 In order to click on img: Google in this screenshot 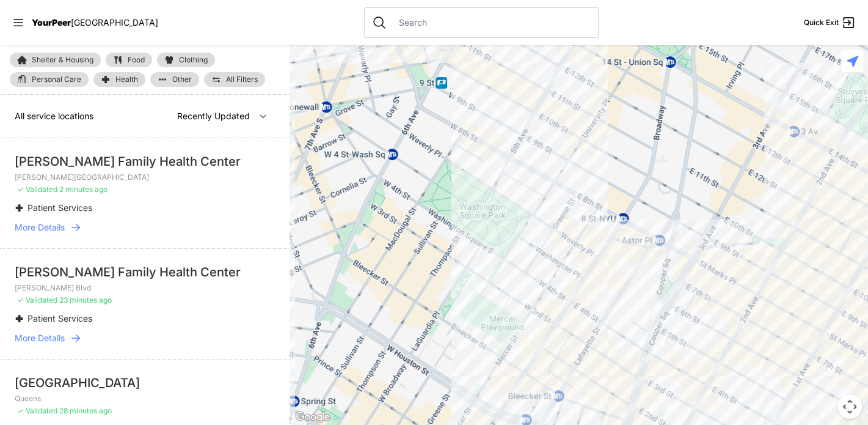, I will do `click(313, 417)`.